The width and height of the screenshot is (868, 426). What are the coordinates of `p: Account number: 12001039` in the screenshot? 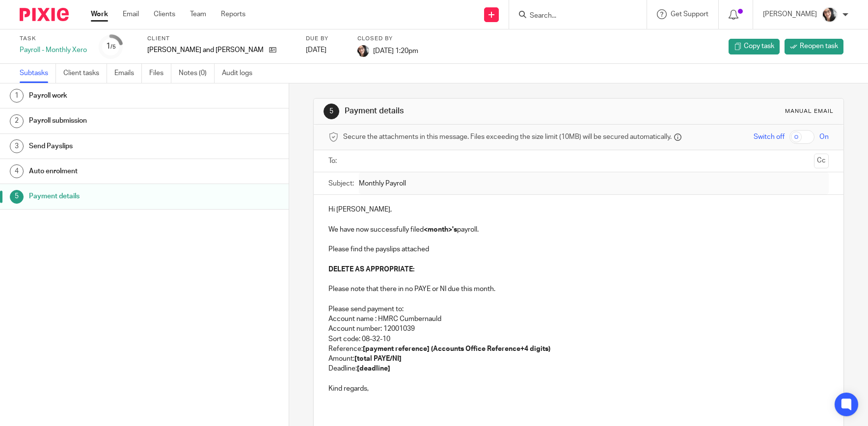 It's located at (578, 329).